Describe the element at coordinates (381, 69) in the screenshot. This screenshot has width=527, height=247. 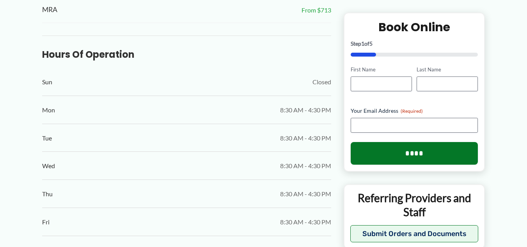
I see `label: First Name` at that location.